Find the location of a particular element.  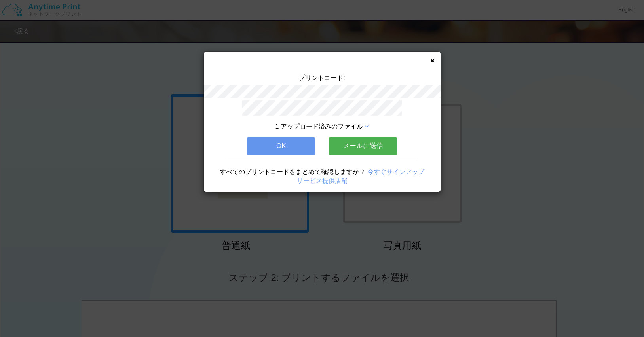

a: 今すぐサインアップ is located at coordinates (396, 172).